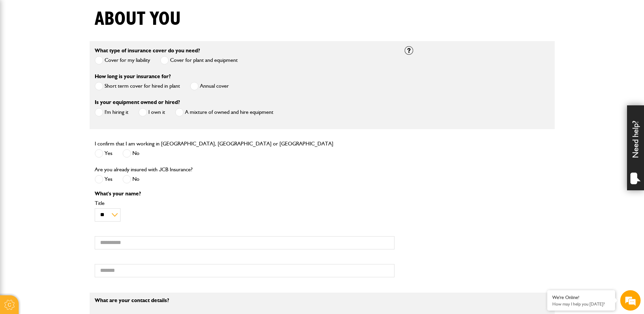 The height and width of the screenshot is (314, 644). Describe the element at coordinates (137, 103) in the screenshot. I see `label: Is your equipment owned or hired?` at that location.